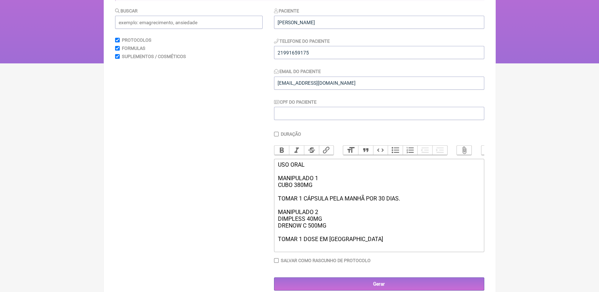 The image size is (599, 292). Describe the element at coordinates (425, 150) in the screenshot. I see `button: Decrease Level` at that location.